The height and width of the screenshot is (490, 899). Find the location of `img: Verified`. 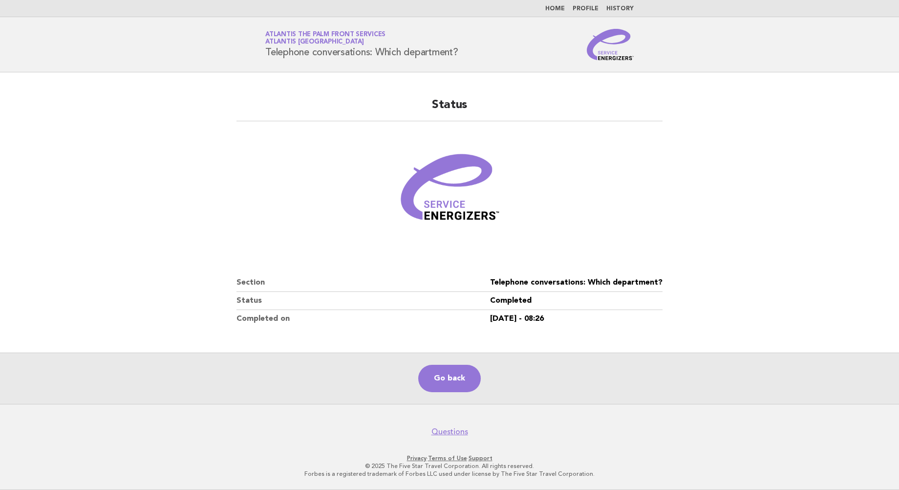

img: Verified is located at coordinates (450, 192).